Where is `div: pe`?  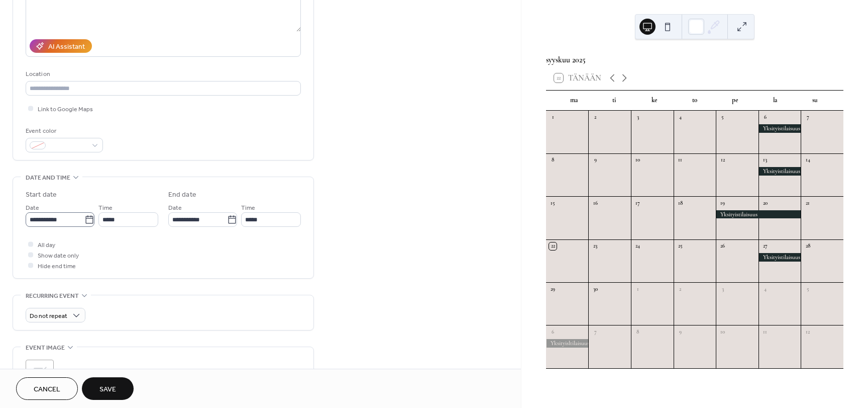 div: pe is located at coordinates (735, 100).